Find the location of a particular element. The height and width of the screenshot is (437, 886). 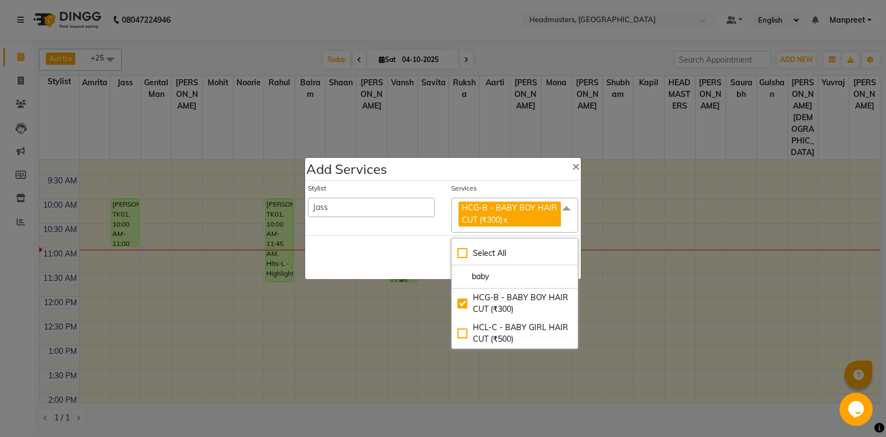

label: Stylist is located at coordinates (317, 188).